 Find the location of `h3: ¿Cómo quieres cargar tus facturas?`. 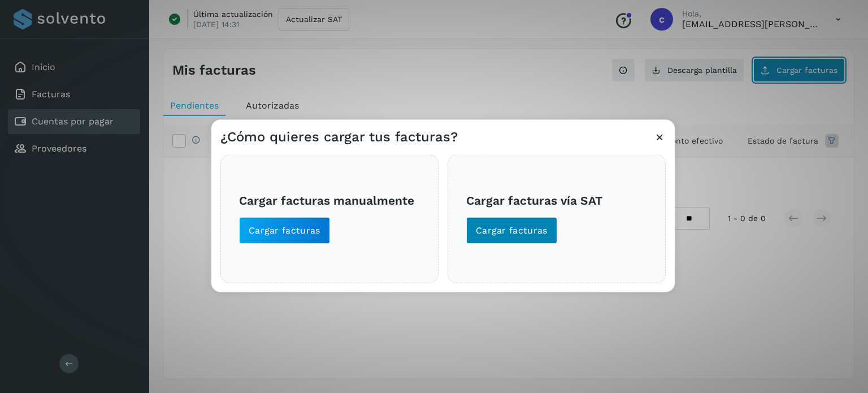

h3: ¿Cómo quieres cargar tus facturas? is located at coordinates (339, 136).